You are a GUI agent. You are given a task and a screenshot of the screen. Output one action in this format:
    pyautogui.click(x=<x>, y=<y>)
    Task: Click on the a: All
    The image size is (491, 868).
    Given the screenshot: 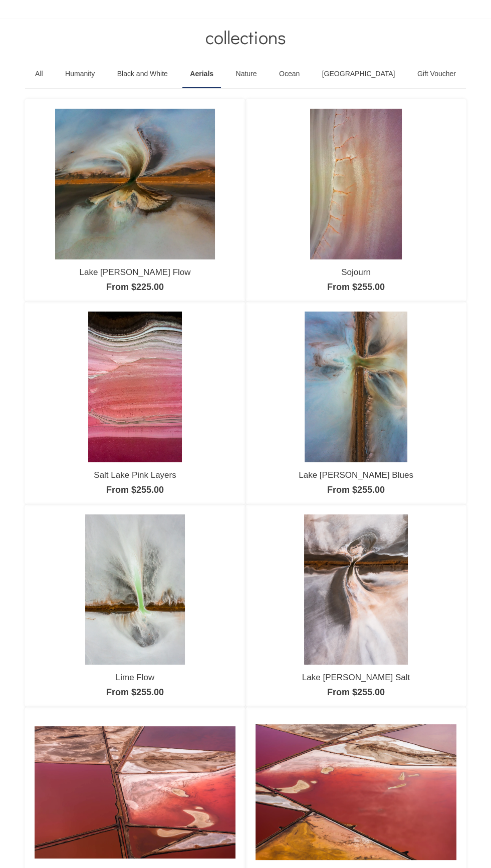 What is the action you would take?
    pyautogui.click(x=39, y=74)
    